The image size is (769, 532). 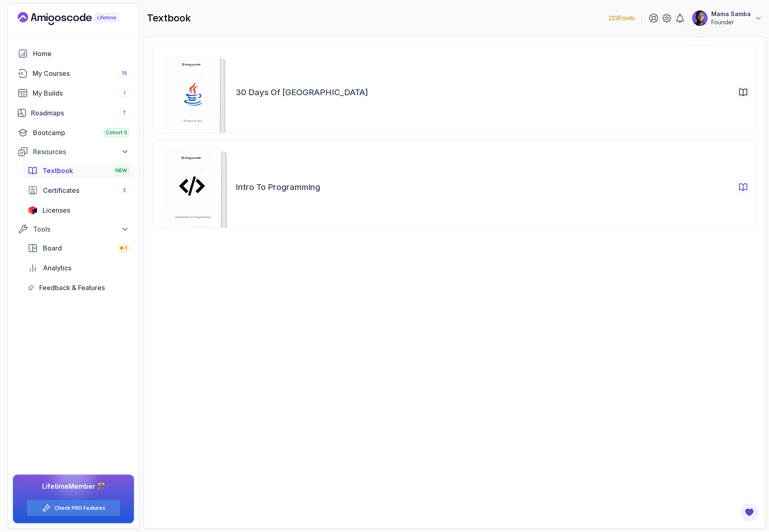 I want to click on h2: Intro to Programming, so click(x=277, y=187).